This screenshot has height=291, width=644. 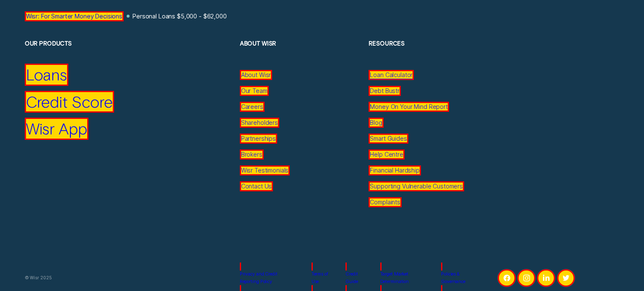 I want to click on a: Money On Your Mind Report, so click(x=408, y=107).